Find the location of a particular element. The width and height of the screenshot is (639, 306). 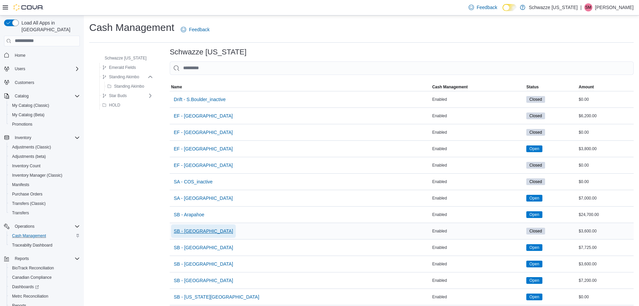

button: Users is located at coordinates (42, 69).